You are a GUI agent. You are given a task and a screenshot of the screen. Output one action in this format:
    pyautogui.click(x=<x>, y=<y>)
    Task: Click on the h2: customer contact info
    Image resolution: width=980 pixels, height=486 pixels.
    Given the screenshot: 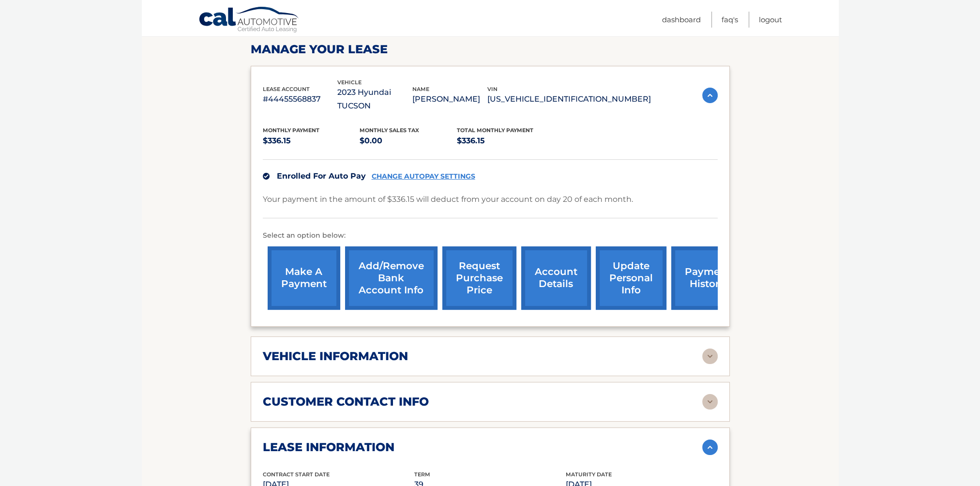 What is the action you would take?
    pyautogui.click(x=346, y=402)
    